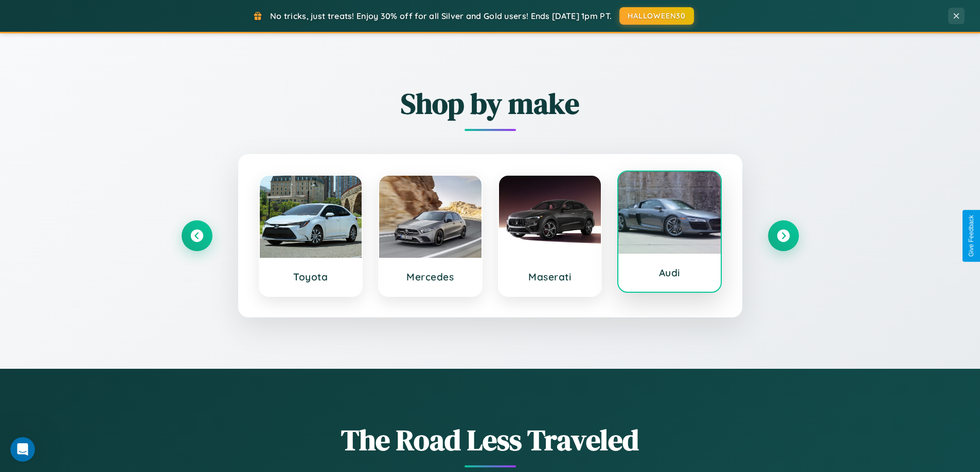 Image resolution: width=980 pixels, height=472 pixels. Describe the element at coordinates (550, 277) in the screenshot. I see `h3: Maserati` at that location.